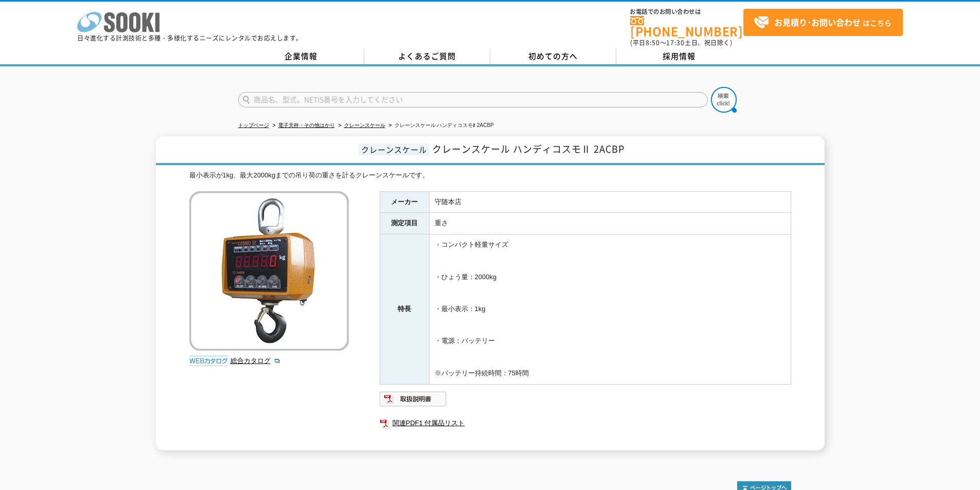 The width and height of the screenshot is (980, 490). What do you see at coordinates (529, 149) in the screenshot?
I see `span: クレーンスケール ハンディコスモⅡ 2ACBP` at bounding box center [529, 149].